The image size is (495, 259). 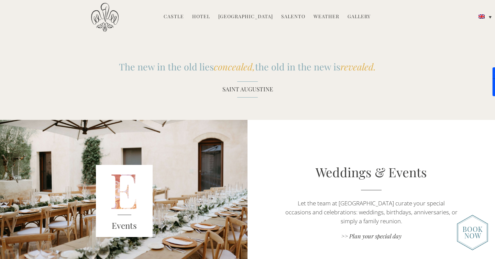 What do you see at coordinates (326, 17) in the screenshot?
I see `a: Weather` at bounding box center [326, 17].